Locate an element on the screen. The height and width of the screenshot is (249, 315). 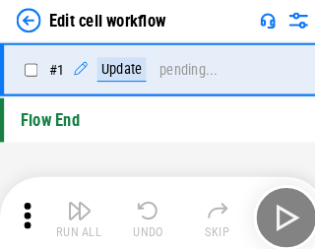
img: Settings menu is located at coordinates (287, 20).